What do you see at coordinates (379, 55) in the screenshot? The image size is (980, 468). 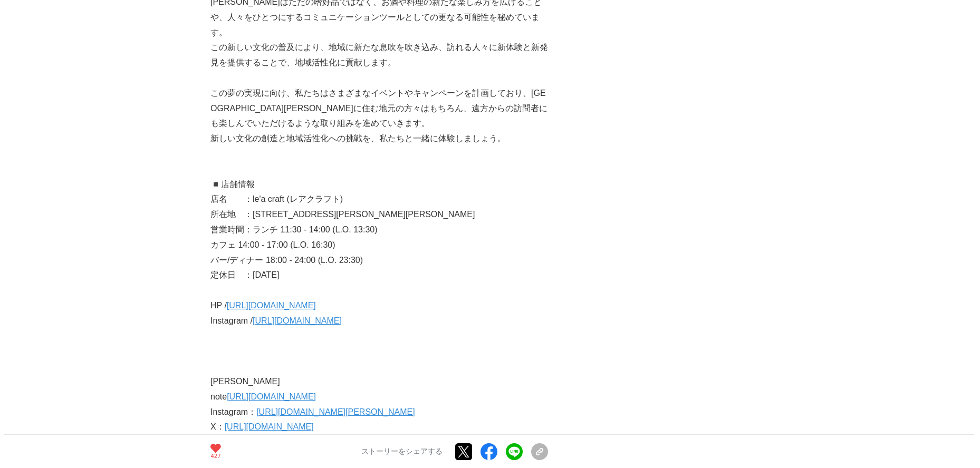 I see `p: この新しい文化の普及により、地域に新たな息吹を吹き込み、訪れる人々に新体験と新発見を提供することで、地域活性化に貢献します。` at bounding box center [379, 55].